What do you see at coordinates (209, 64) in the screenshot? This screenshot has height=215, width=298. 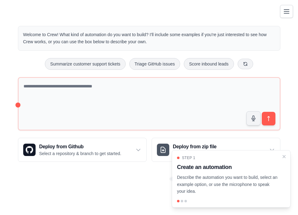 I see `button: Score inbound leads` at bounding box center [209, 64].